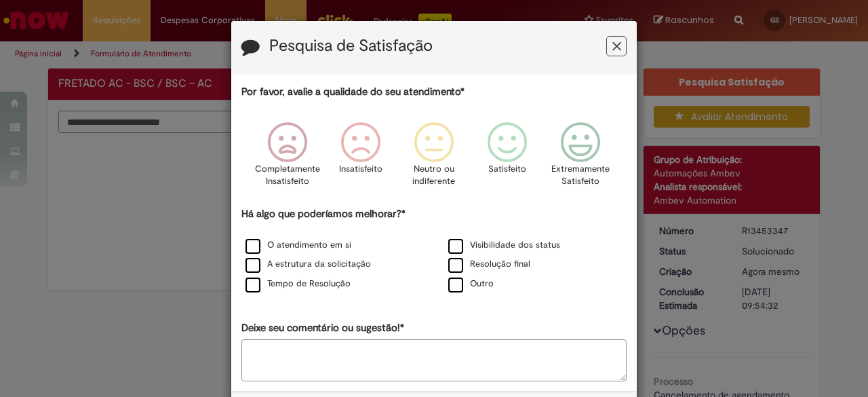 Image resolution: width=868 pixels, height=397 pixels. Describe the element at coordinates (361, 158) in the screenshot. I see `div: Insatisfeito` at that location.